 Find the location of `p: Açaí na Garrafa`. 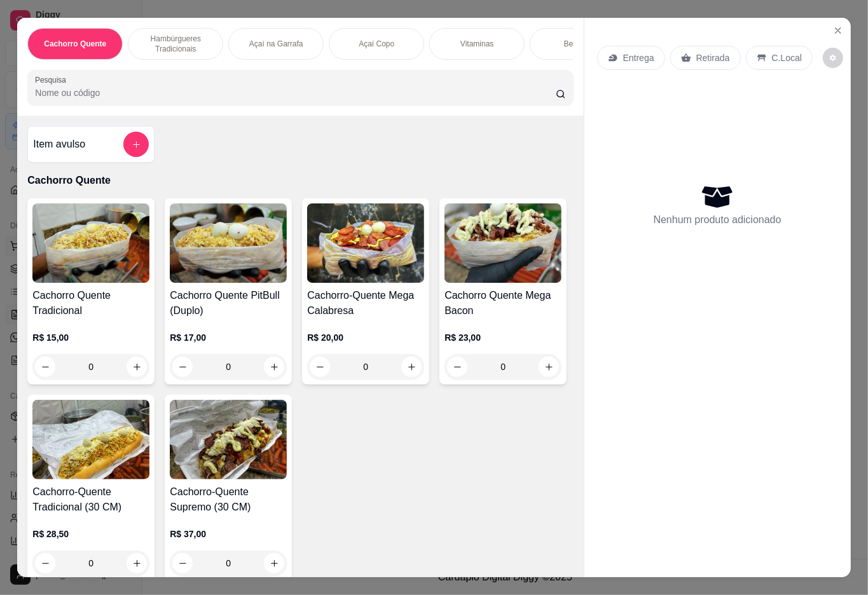

p: Açaí na Garrafa is located at coordinates (276, 44).